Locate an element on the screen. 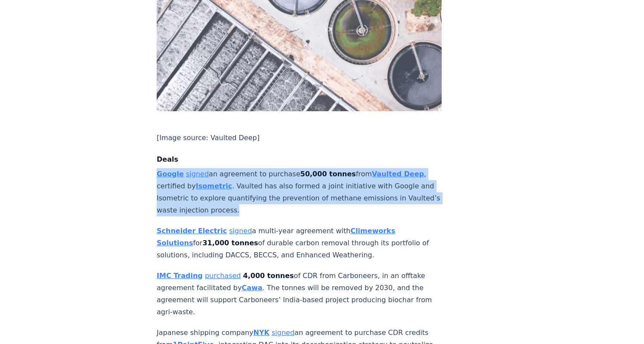  p: an agreement to purchase from , certified by . Vaulted has also formed a joint initiative with Go... is located at coordinates (299, 192).